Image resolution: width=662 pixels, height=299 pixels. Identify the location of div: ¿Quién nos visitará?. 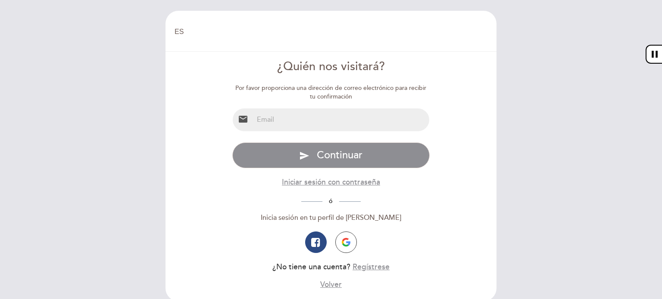
(331, 67).